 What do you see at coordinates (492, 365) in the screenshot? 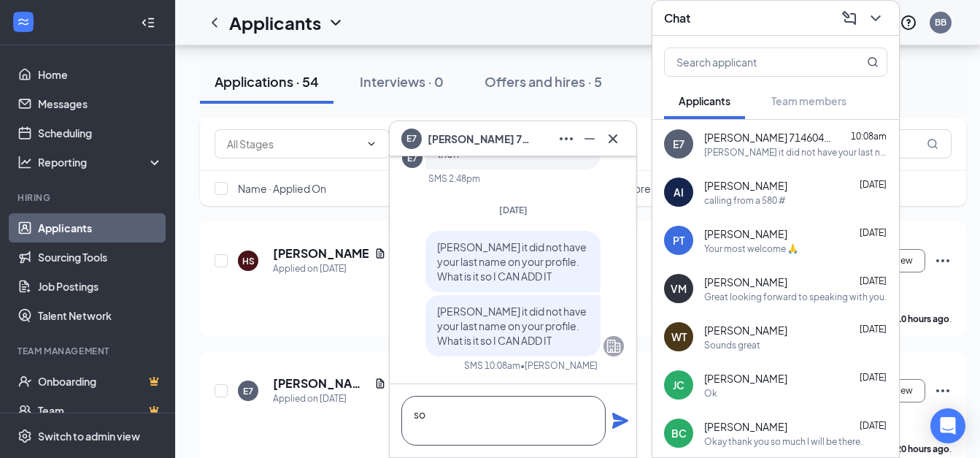
I see `div: SMS 10:08am` at bounding box center [492, 365].